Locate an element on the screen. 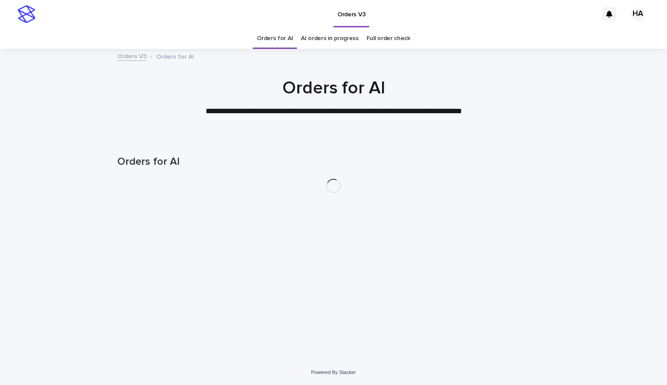 This screenshot has width=667, height=385. a: Powered By Stacker is located at coordinates (333, 372).